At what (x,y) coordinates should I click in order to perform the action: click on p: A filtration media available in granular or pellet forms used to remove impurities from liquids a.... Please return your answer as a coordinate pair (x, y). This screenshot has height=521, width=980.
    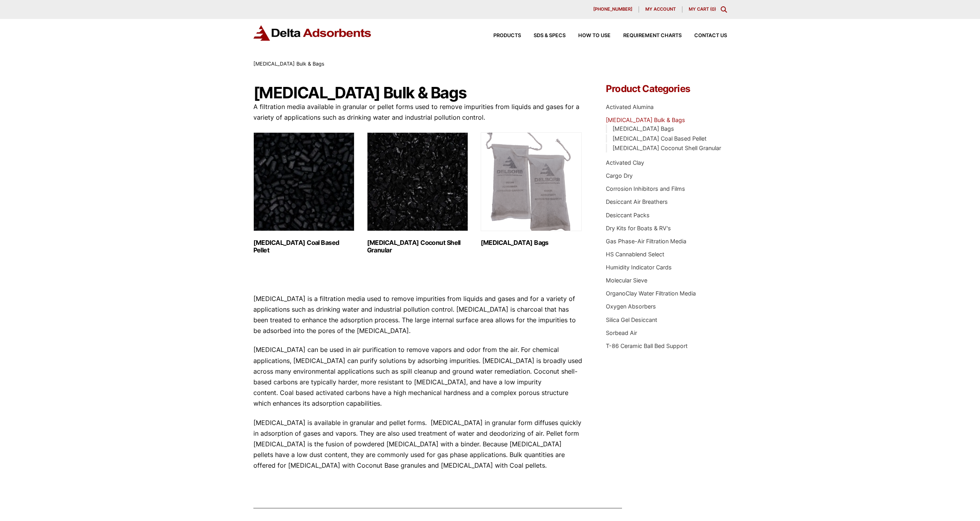
    Looking at the image, I should click on (418, 112).